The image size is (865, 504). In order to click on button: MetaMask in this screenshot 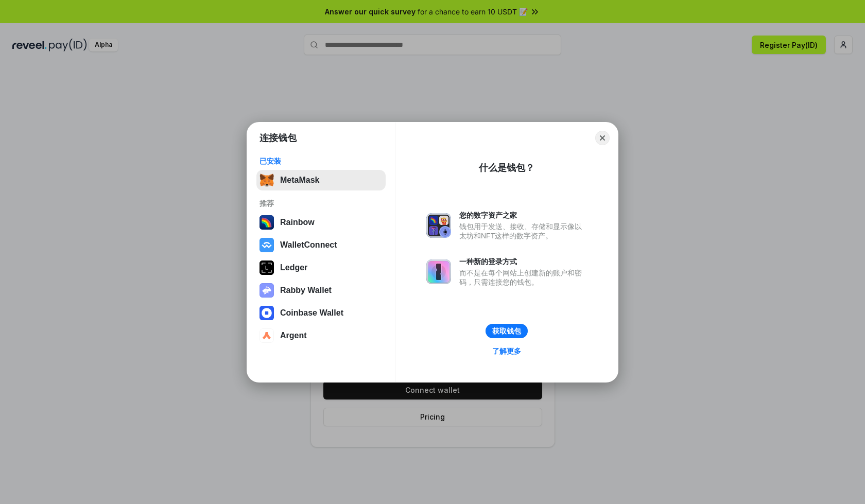, I will do `click(321, 180)`.